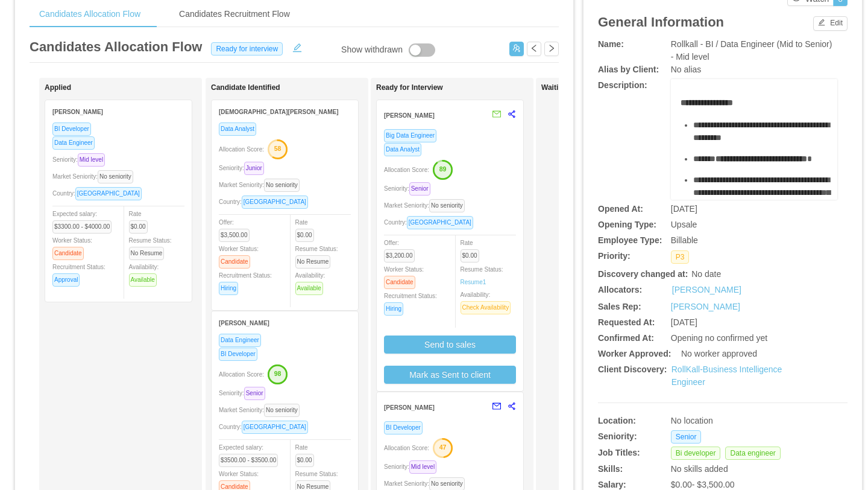 The width and height of the screenshot is (868, 490). Describe the element at coordinates (617, 421) in the screenshot. I see `b: Location:` at that location.